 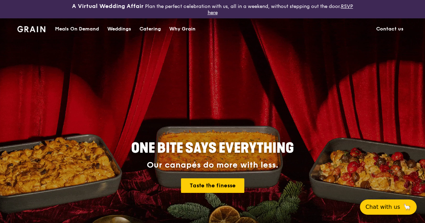 What do you see at coordinates (390, 29) in the screenshot?
I see `a: Contact us` at bounding box center [390, 29].